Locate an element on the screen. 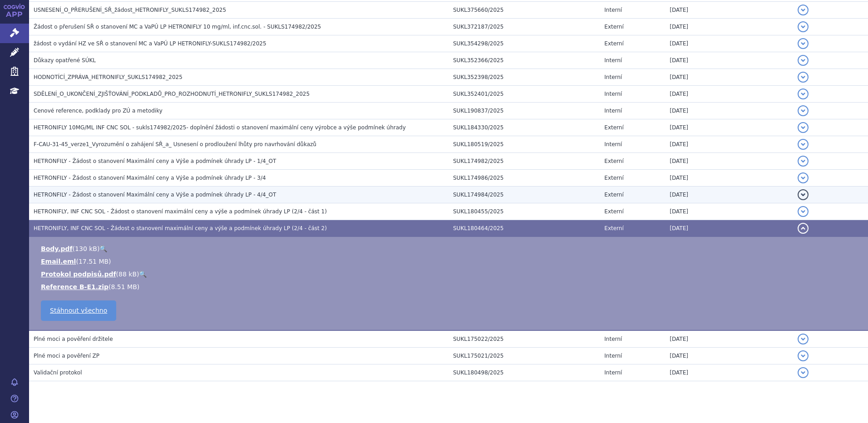 This screenshot has width=868, height=423. td: SUKL175022/2025 is located at coordinates (524, 339).